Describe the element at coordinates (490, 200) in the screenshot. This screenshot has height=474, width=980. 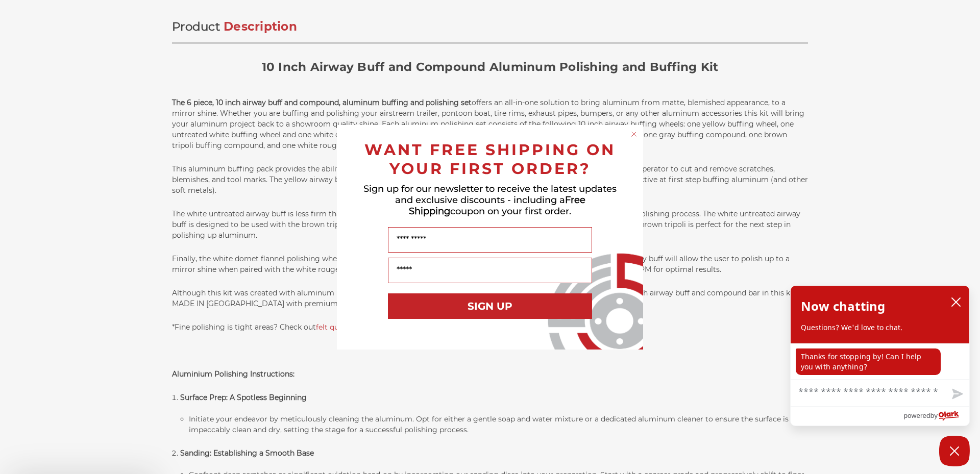
I see `span: Sign up for our newsletter to receive the latest updates and exclusive discounts - including a co...` at that location.